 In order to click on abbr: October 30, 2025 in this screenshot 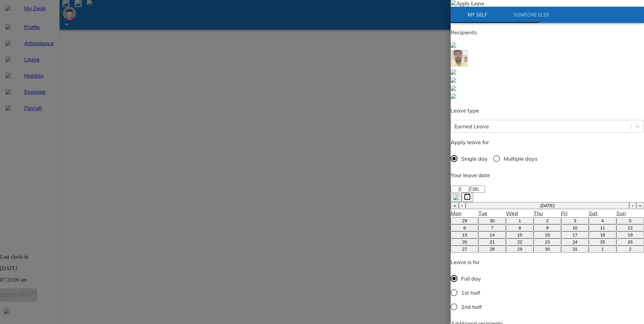, I will do `click(548, 249)`.